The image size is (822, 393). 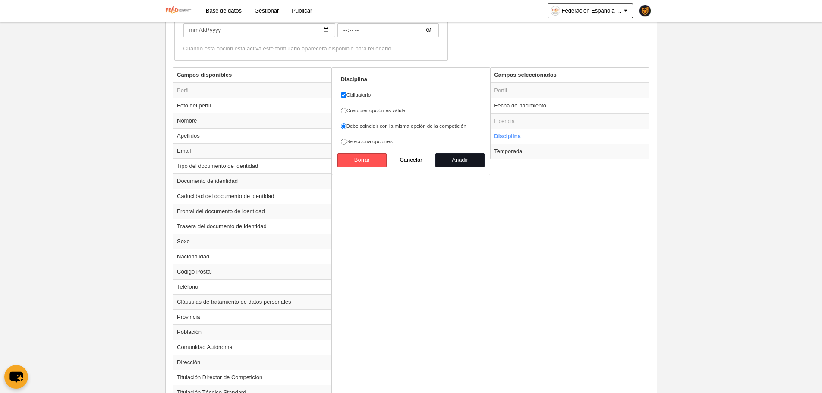 What do you see at coordinates (411, 110) in the screenshot?
I see `label: Cualquier opción es válida` at bounding box center [411, 110].